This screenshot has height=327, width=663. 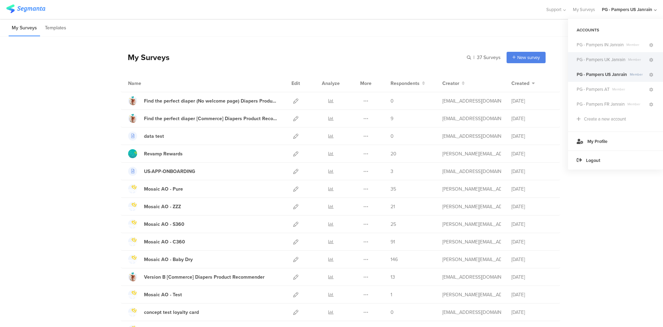 What do you see at coordinates (602, 74) in the screenshot?
I see `span: PG - Pampers US Janrain` at bounding box center [602, 74].